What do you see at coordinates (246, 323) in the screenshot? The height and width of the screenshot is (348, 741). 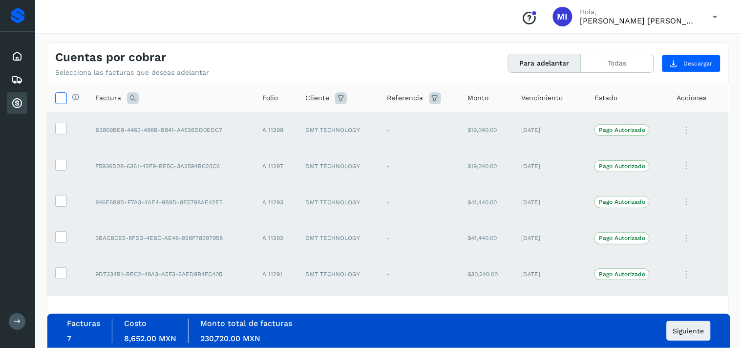 I see `label: Monto total de facturas` at bounding box center [246, 323].